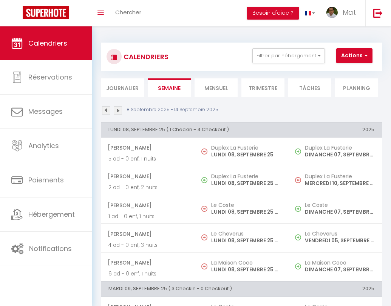 This screenshot has width=391, height=306. What do you see at coordinates (148, 188) in the screenshot?
I see `p: 2 ad - 0 enf, 2 nuits` at bounding box center [148, 188].